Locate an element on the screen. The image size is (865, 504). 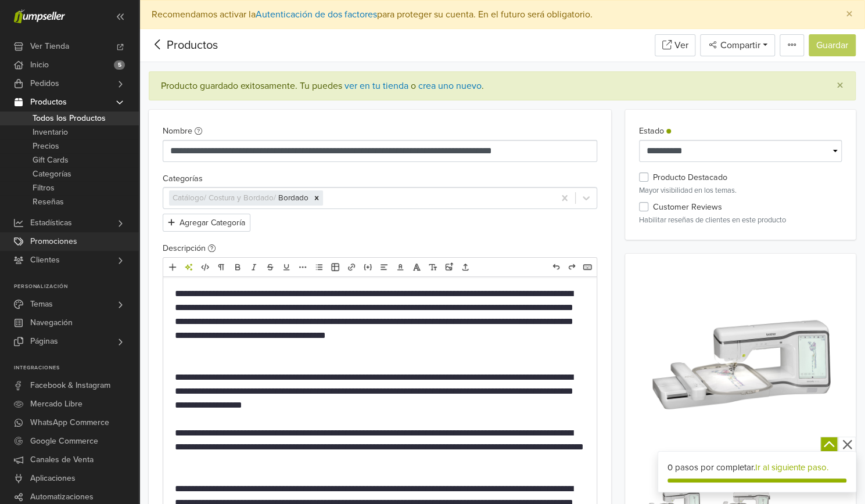
a: Enlace is located at coordinates (351, 267).